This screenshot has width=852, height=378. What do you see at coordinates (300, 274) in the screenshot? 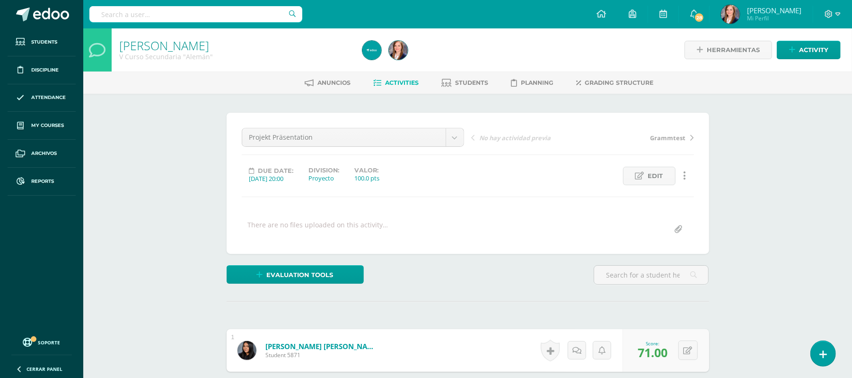
I see `span: Evaluation tools` at bounding box center [300, 274].